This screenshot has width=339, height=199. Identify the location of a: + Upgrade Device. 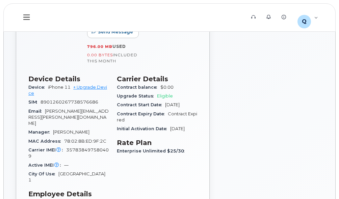
(68, 90).